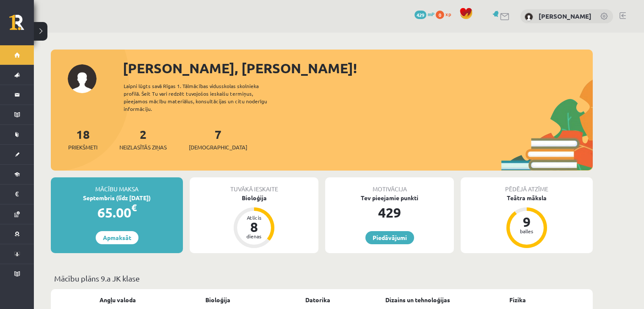 This screenshot has height=309, width=644. I want to click on a: Bioloģija, so click(218, 300).